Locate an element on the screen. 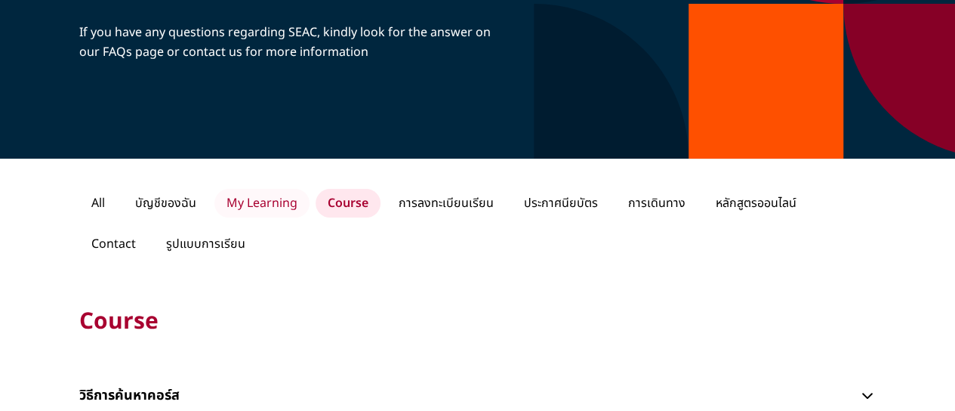  p: My Learning is located at coordinates (262, 203).